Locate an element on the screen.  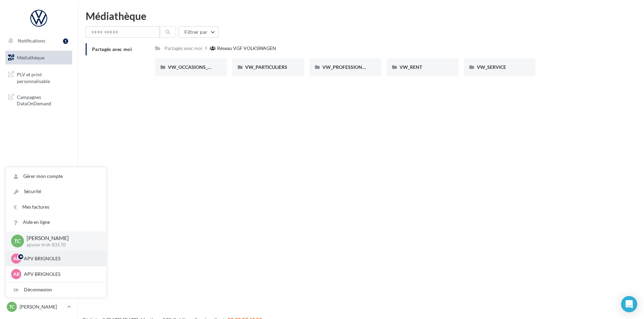
a: Médiathèque is located at coordinates (39, 58).